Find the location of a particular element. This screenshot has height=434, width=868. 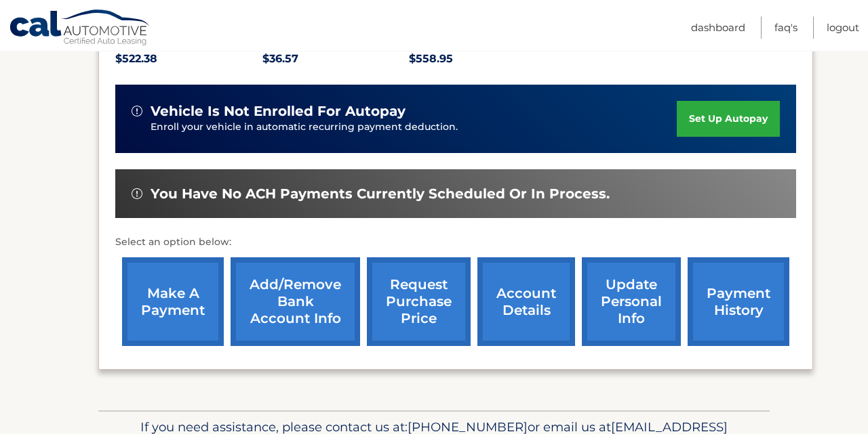

p: $558.95 is located at coordinates (482, 59).